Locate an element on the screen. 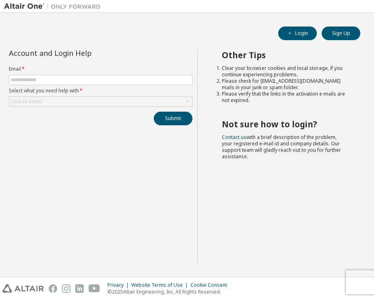 Image resolution: width=374 pixels, height=300 pixels. button: Submit is located at coordinates (173, 119).